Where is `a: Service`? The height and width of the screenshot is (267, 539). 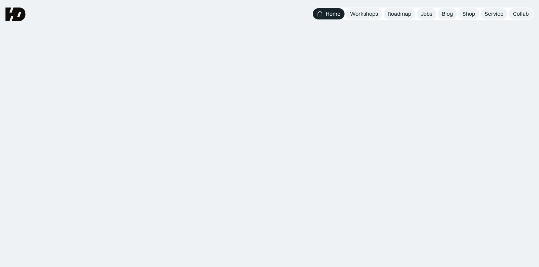 a: Service is located at coordinates (494, 14).